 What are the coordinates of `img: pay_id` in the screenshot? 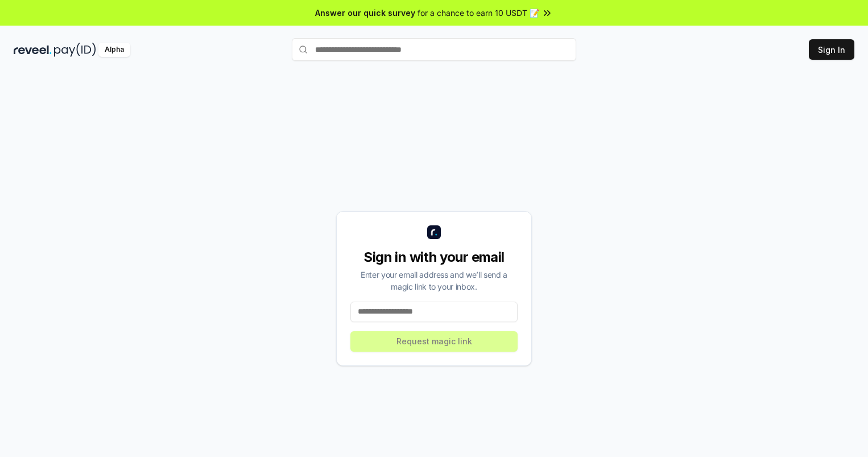 It's located at (75, 49).